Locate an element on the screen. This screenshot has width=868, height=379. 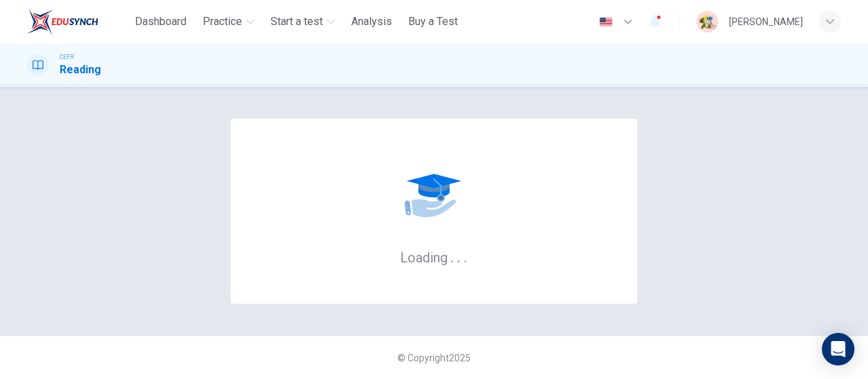
span: CEFR is located at coordinates (66, 57).